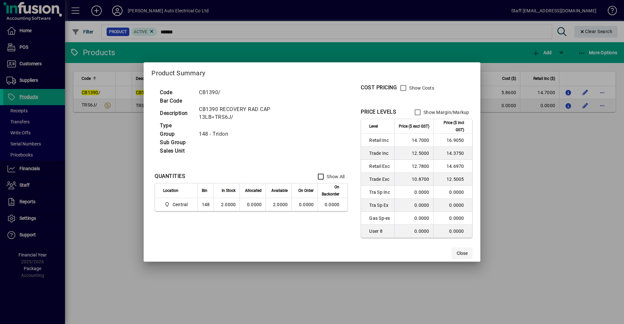 The height and width of the screenshot is (324, 624). What do you see at coordinates (255, 93) in the screenshot?
I see `td: CB1390/` at bounding box center [255, 93].